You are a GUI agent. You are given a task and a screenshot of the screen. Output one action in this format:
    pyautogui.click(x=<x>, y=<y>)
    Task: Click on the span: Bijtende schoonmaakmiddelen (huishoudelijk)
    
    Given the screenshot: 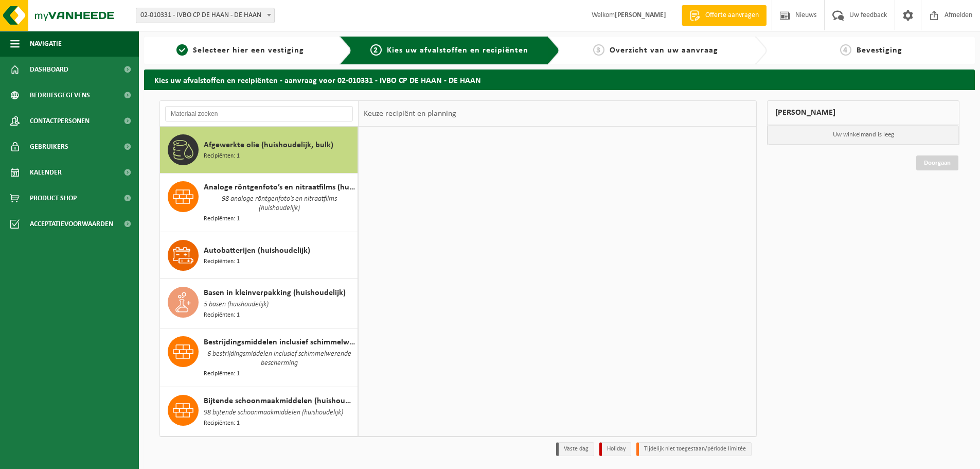 What is the action you would take?
    pyautogui.click(x=279, y=401)
    